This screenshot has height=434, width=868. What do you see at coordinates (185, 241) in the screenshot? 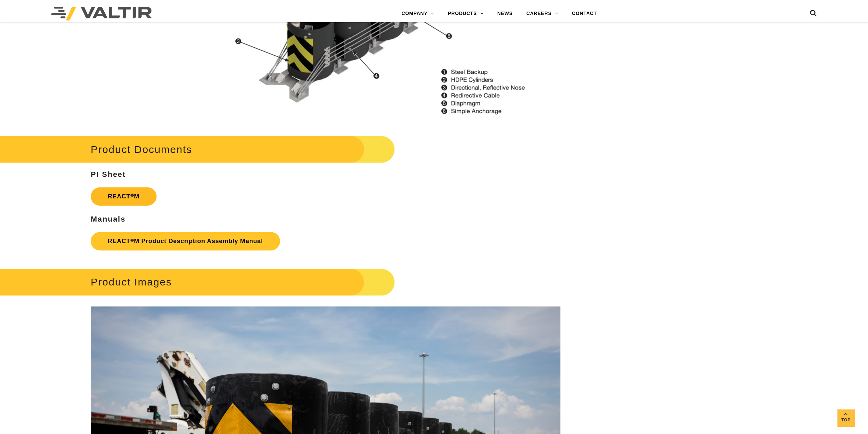
I see `a: REACT®M Product Description Assembly Manual` at bounding box center [185, 241].